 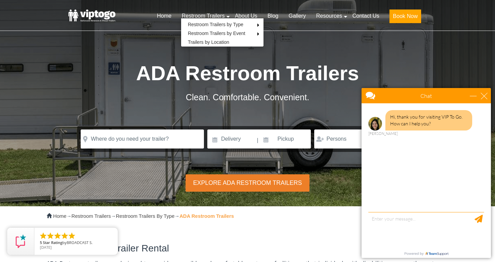 What do you see at coordinates (71, 36) in the screenshot?
I see `div: Hi, thank you for visiting VIP To Go. How can I help you?` at bounding box center [71, 36].